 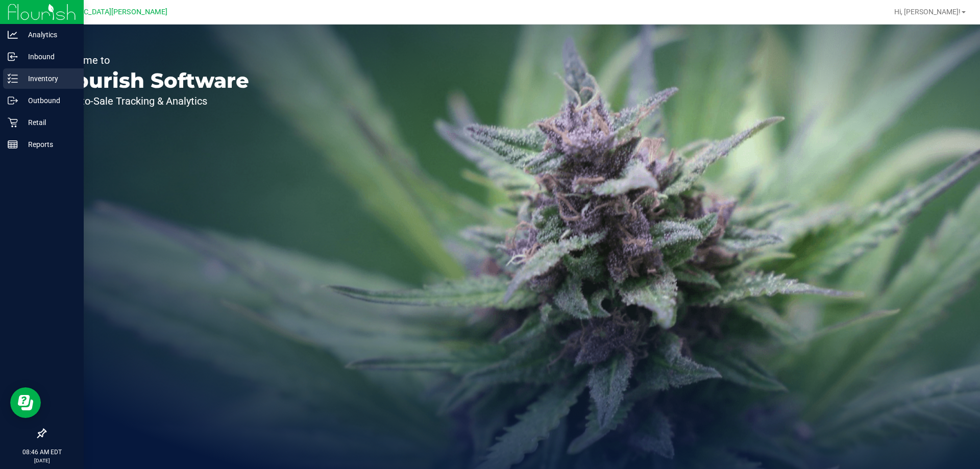 I want to click on p: Welcome to, so click(x=152, y=60).